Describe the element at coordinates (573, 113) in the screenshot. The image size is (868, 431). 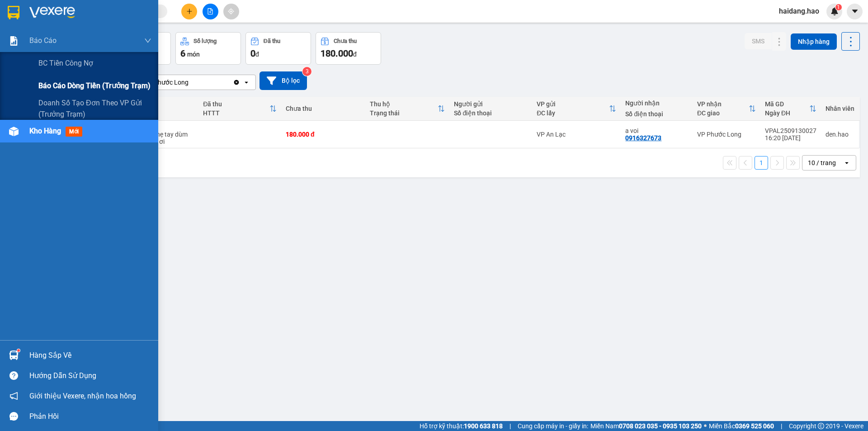
I see `div: ĐC lấy` at that location.